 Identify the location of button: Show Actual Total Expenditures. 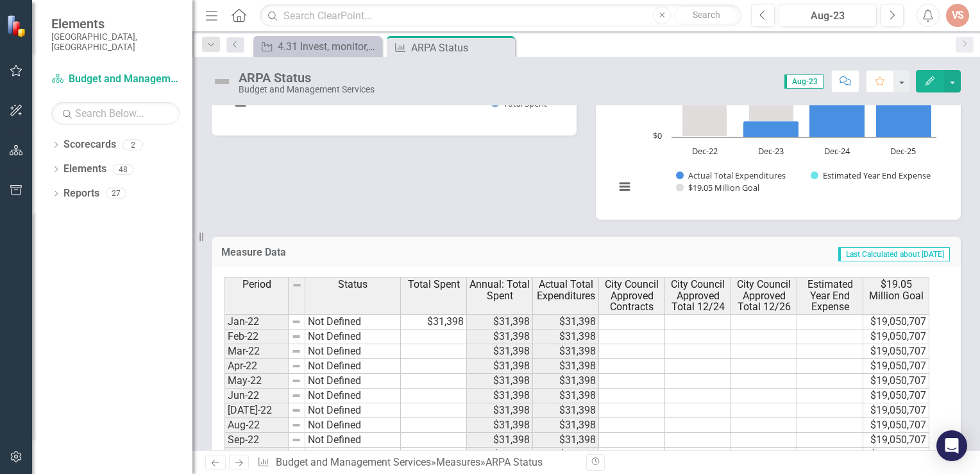
(731, 175).